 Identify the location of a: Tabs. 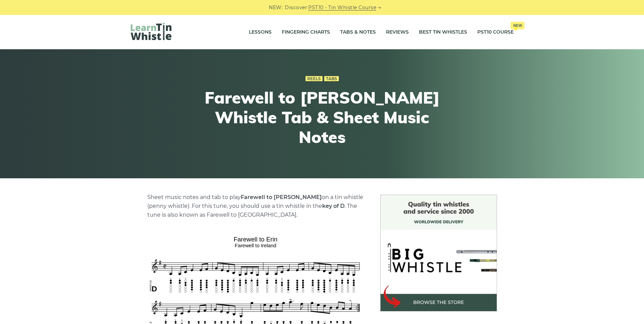
(332, 79).